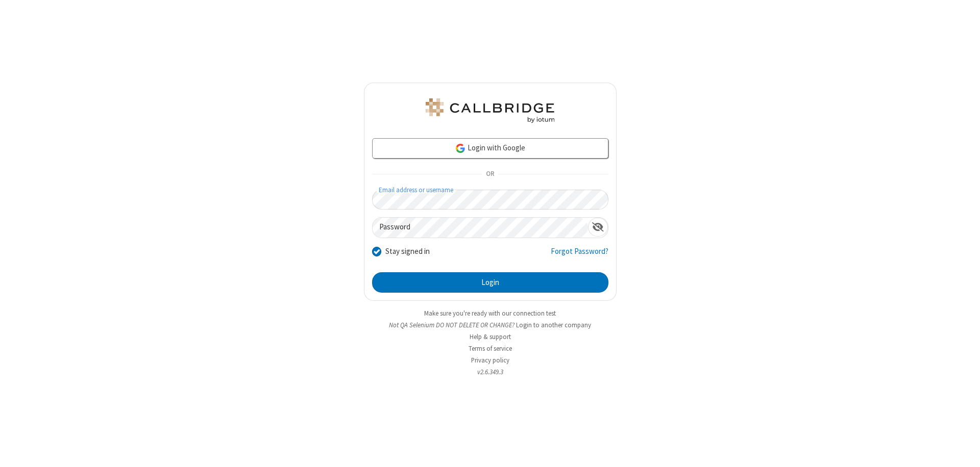 The width and height of the screenshot is (980, 467). Describe the element at coordinates (490, 110) in the screenshot. I see `img: QA Selenium DO NOT DELETE OR CHANGE` at that location.